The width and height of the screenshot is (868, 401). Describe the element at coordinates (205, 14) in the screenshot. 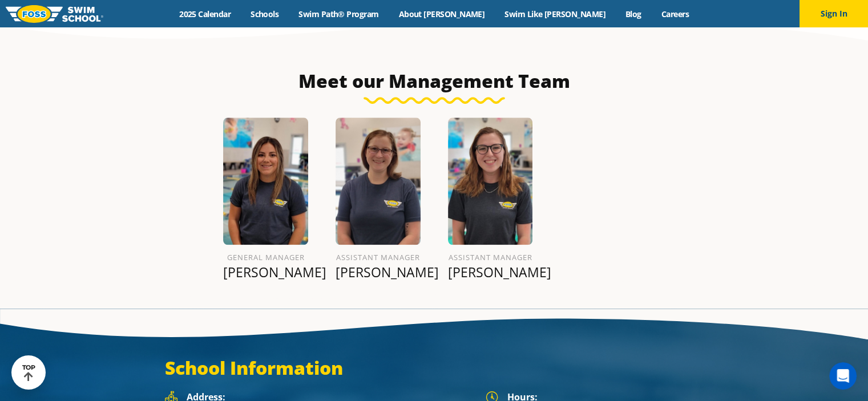

I see `a: 2025 Calendar` at that location.